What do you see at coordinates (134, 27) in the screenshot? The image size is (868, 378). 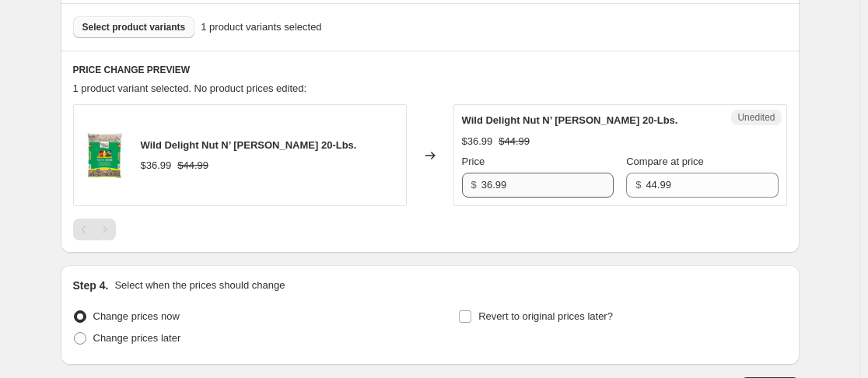 I see `button: Select product variants` at bounding box center [134, 27].